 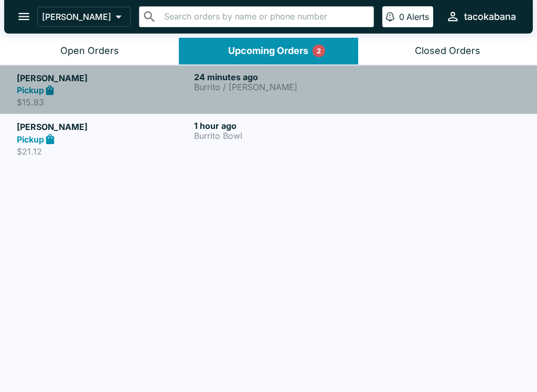 I want to click on div: tacokabana, so click(x=490, y=17).